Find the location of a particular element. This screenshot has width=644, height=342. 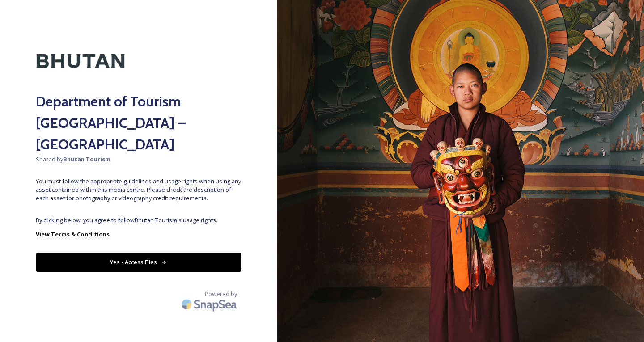

span: Powered by is located at coordinates (221, 294).